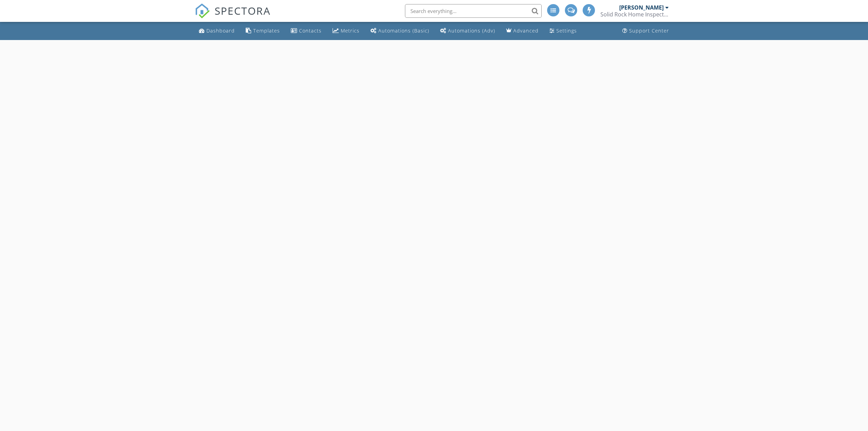 Image resolution: width=868 pixels, height=431 pixels. What do you see at coordinates (202, 11) in the screenshot?
I see `img: The Best Home Inspection Software - Spectora` at bounding box center [202, 11].